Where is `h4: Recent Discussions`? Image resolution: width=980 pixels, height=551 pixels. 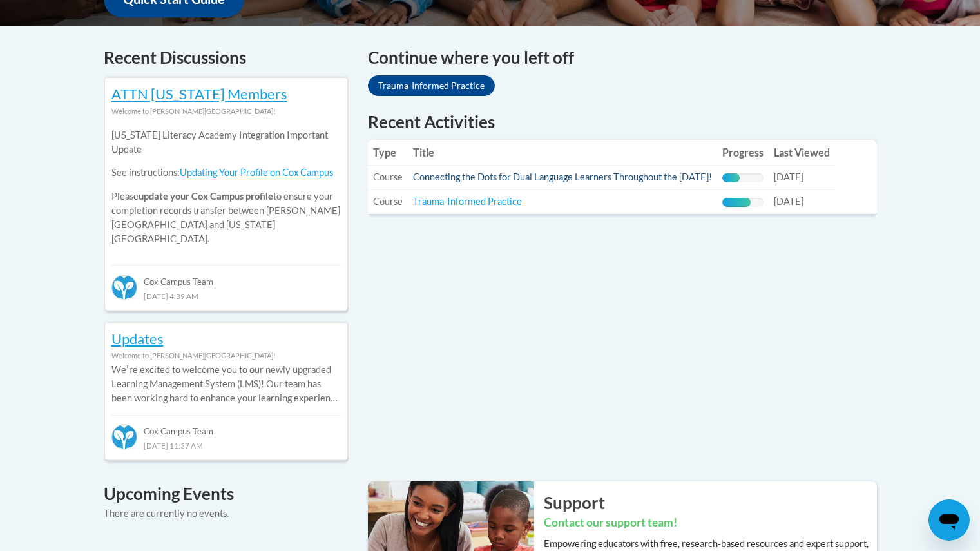
h4: Recent Discussions is located at coordinates (226, 57).